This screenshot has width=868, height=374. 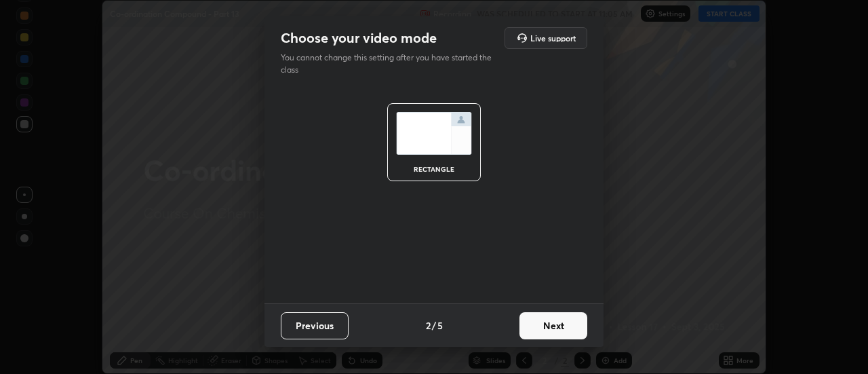 What do you see at coordinates (553, 38) in the screenshot?
I see `h5: Live support` at bounding box center [553, 38].